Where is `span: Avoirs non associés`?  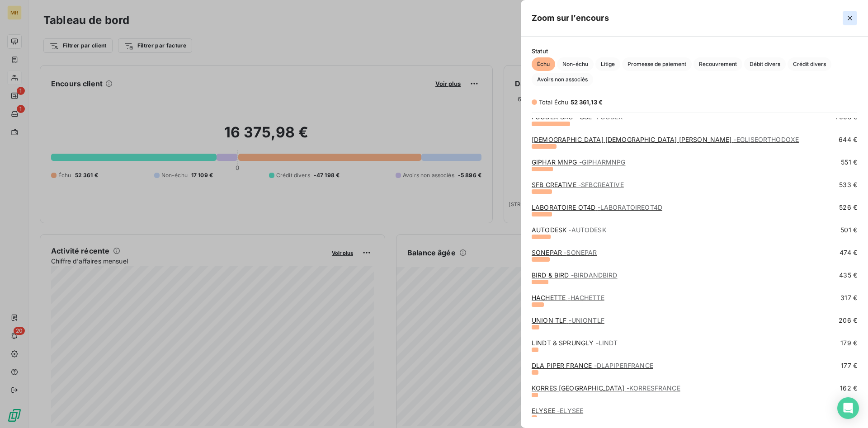
span: Avoirs non associés is located at coordinates (562, 80).